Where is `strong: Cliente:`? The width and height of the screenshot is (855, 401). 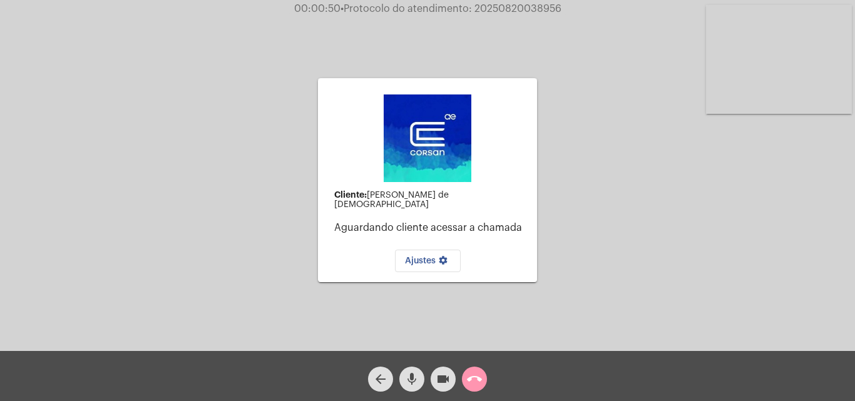 strong: Cliente: is located at coordinates (351, 195).